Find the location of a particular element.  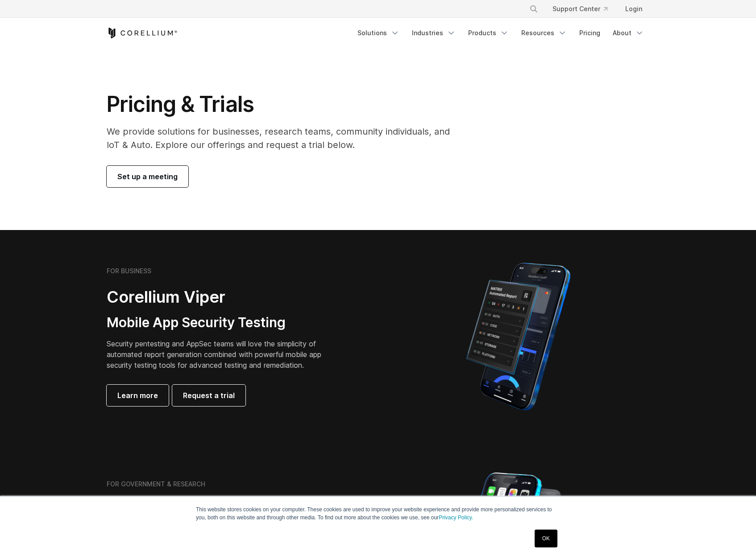

a: Pricing is located at coordinates (590, 33).